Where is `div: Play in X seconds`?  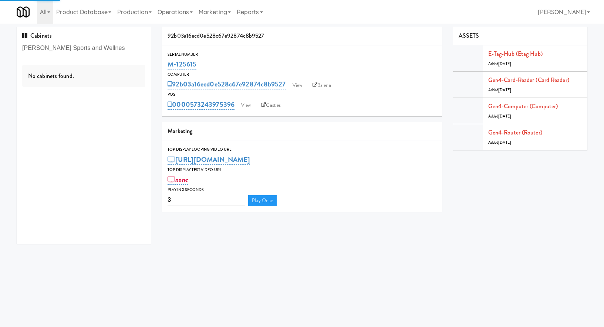
div: Play in X seconds is located at coordinates (302, 190).